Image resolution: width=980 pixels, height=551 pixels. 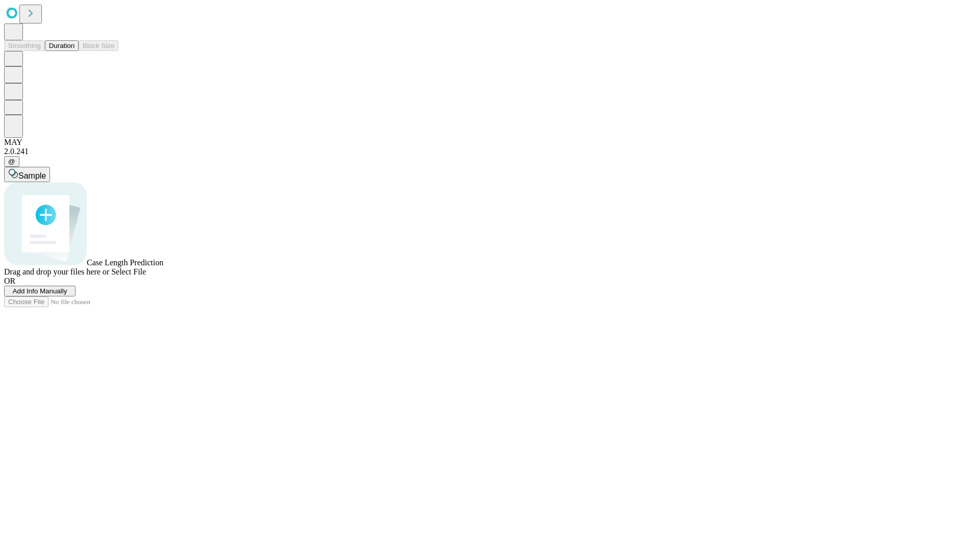 I want to click on div: 2.0.241, so click(x=490, y=151).